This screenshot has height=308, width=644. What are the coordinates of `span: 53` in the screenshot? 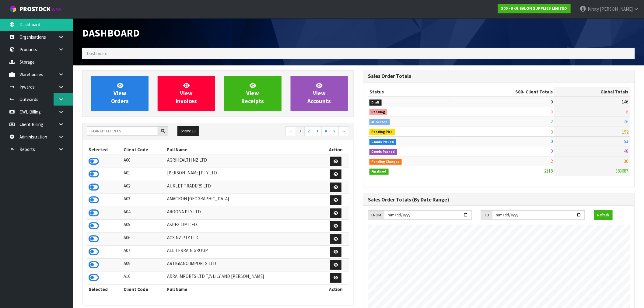 It's located at (626, 141).